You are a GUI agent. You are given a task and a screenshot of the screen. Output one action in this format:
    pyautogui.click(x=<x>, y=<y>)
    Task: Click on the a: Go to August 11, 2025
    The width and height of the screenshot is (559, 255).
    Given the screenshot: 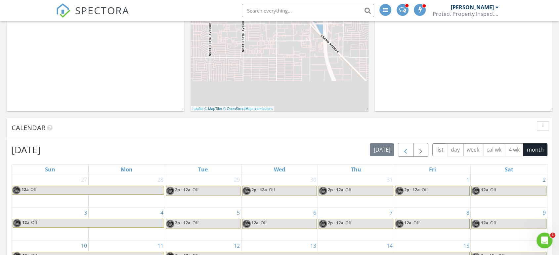 What is the action you would take?
    pyautogui.click(x=160, y=246)
    